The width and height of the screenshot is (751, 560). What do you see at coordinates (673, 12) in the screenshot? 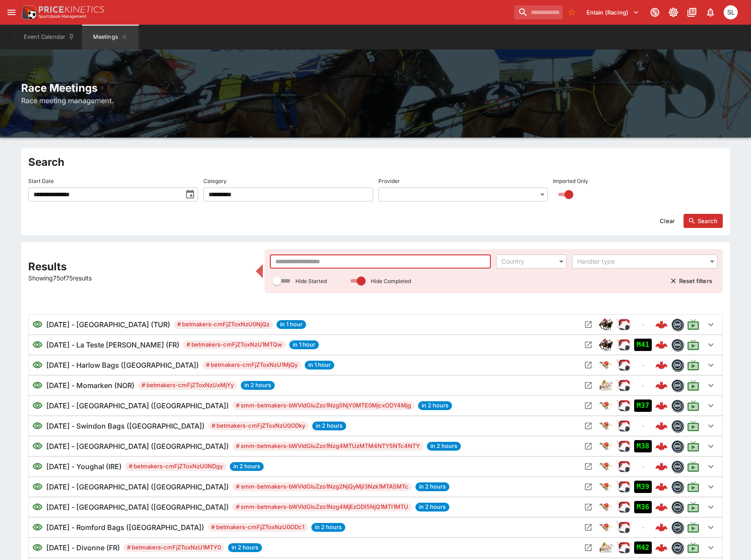
I see `button: Toggle light/dark mode` at bounding box center [673, 12].